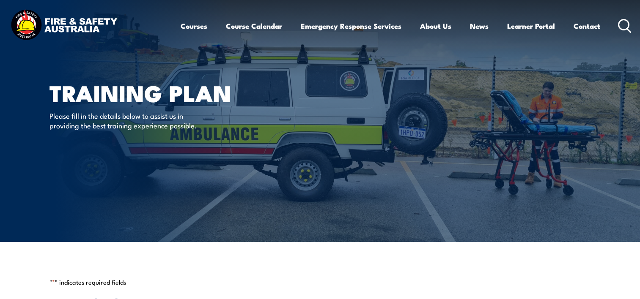  Describe the element at coordinates (194, 26) in the screenshot. I see `a: Courses` at that location.